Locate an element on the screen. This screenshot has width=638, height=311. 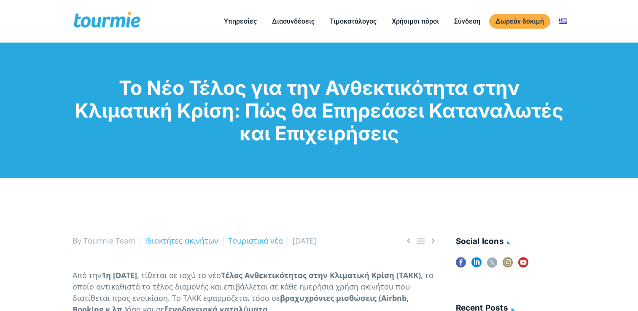
a: Χρήσιμοι πόροι is located at coordinates (415, 21).